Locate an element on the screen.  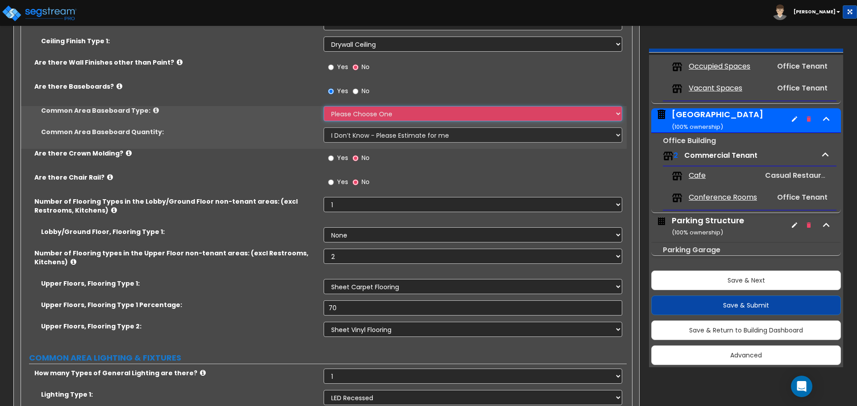
label: Lobby/Ground Floor, Flooring Type 1: is located at coordinates (179, 232).